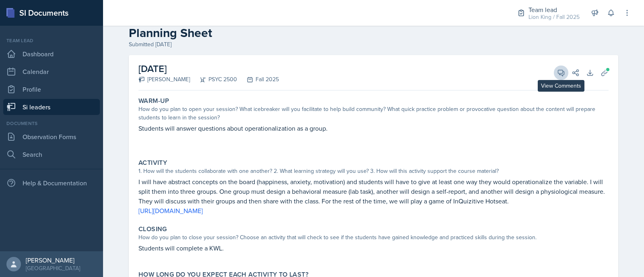  What do you see at coordinates (52, 155) in the screenshot?
I see `a: Search` at bounding box center [52, 155].